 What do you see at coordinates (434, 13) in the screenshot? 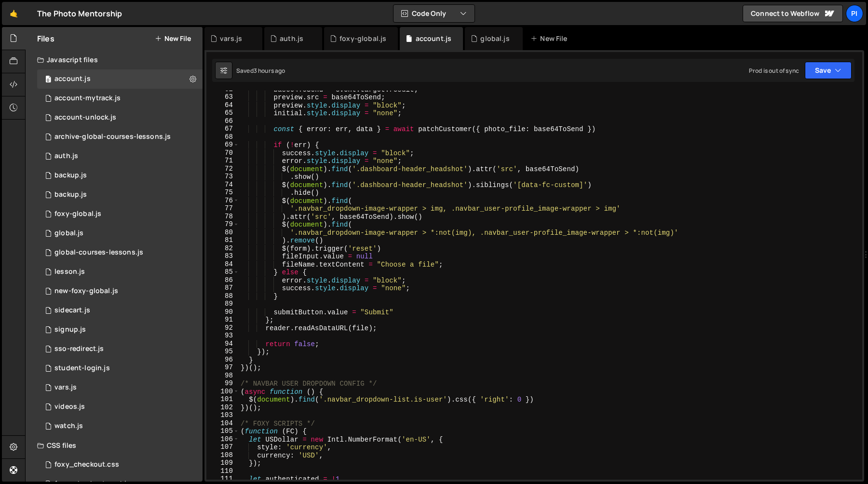
I see `button: Code Only` at bounding box center [434, 13].